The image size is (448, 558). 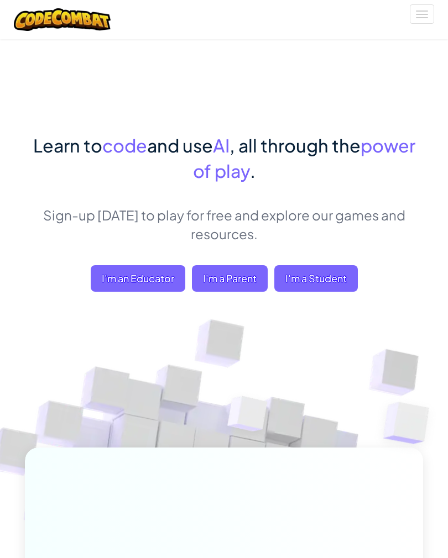 I want to click on span: , all through the, so click(x=294, y=145).